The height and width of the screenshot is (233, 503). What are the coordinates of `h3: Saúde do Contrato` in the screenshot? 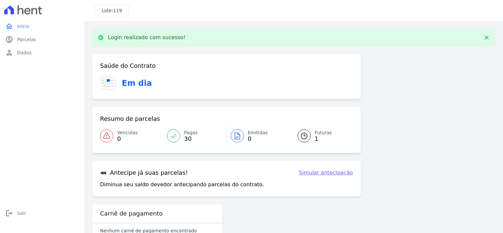 It's located at (128, 66).